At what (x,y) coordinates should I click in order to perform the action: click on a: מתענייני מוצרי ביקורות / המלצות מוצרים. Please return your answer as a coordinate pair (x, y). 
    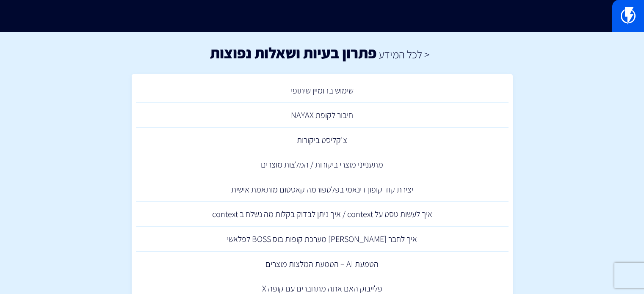
    Looking at the image, I should click on (322, 164).